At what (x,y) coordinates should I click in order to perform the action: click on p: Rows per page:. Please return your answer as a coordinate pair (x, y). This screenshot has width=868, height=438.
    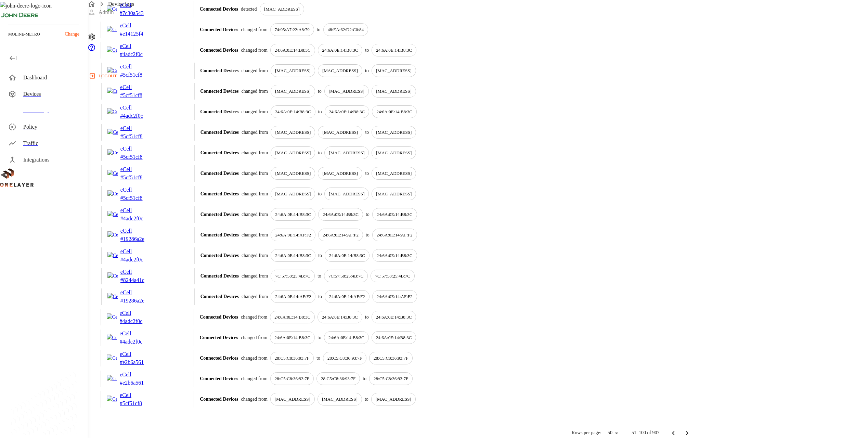
    Looking at the image, I should click on (586, 433).